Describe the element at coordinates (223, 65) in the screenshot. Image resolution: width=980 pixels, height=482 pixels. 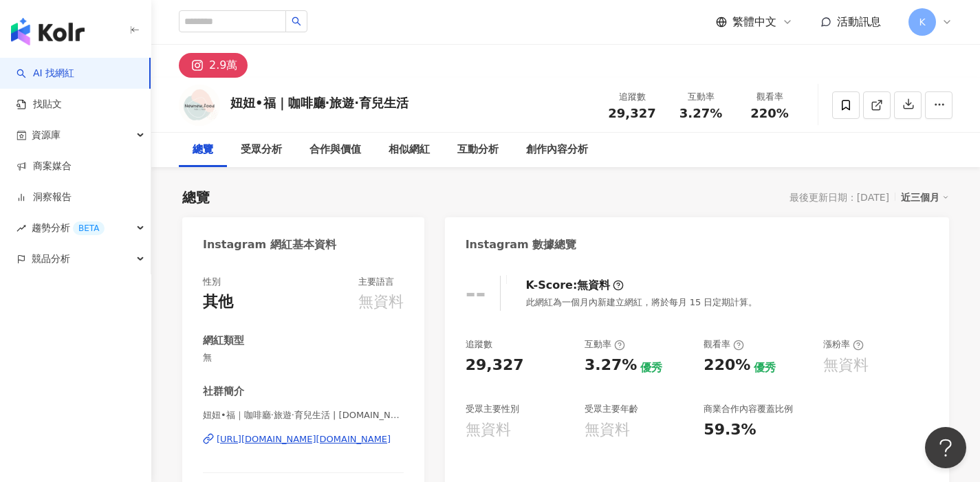
I see `div: 2.9萬` at that location.